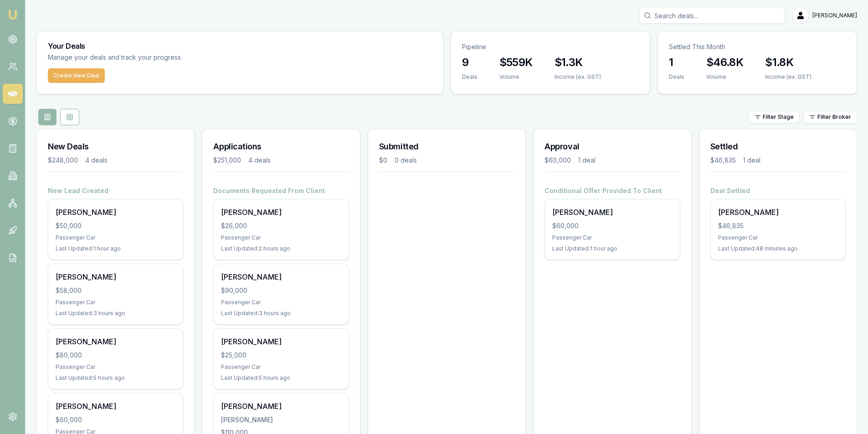 The height and width of the screenshot is (434, 868). I want to click on a: Create New Deal, so click(76, 76).